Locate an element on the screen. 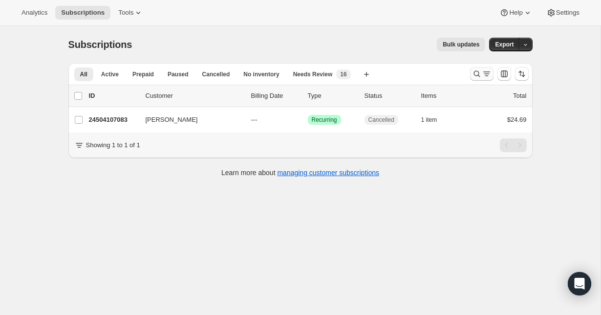 The width and height of the screenshot is (601, 315). div: Items is located at coordinates (446, 96).